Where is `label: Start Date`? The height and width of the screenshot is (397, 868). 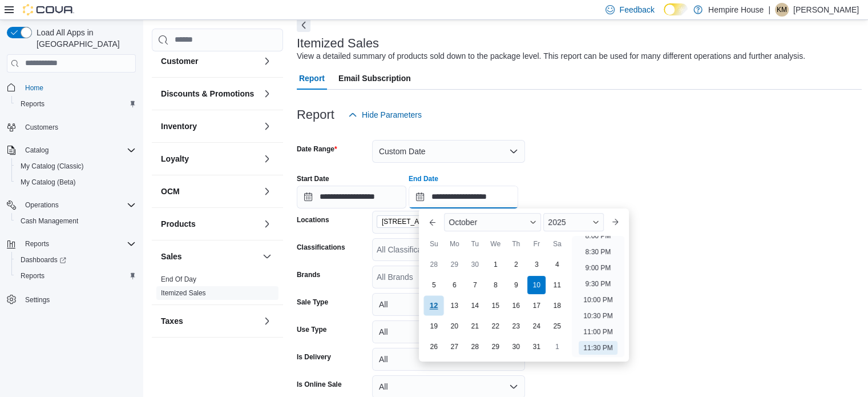 label: Start Date is located at coordinates (313, 179).